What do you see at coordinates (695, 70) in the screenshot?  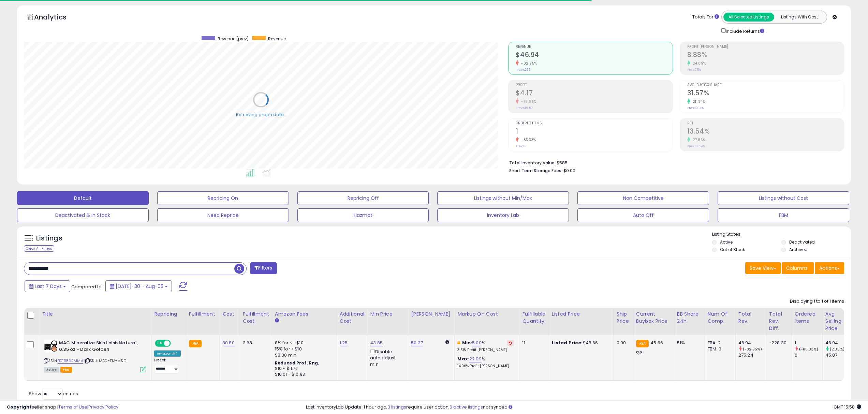 I see `small: Prev: 7.11%` at bounding box center [695, 70].